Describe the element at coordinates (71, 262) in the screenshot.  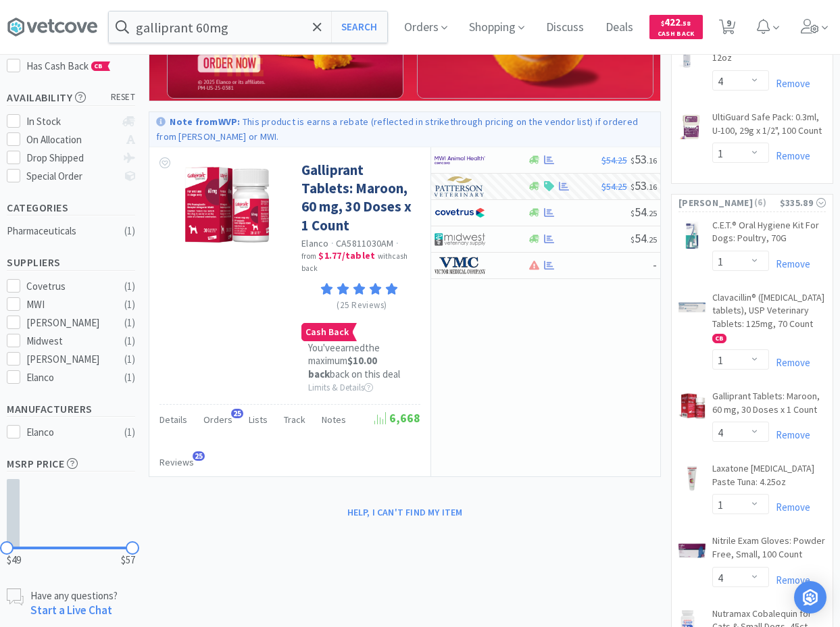
I see `h5: Suppliers` at that location.